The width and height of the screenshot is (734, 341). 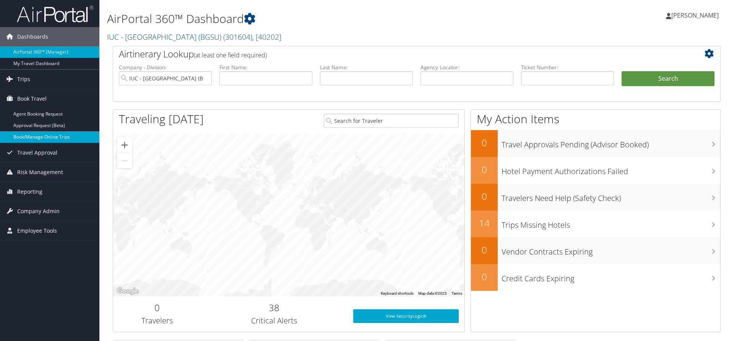 What do you see at coordinates (157, 320) in the screenshot?
I see `h3: Travelers` at bounding box center [157, 320].